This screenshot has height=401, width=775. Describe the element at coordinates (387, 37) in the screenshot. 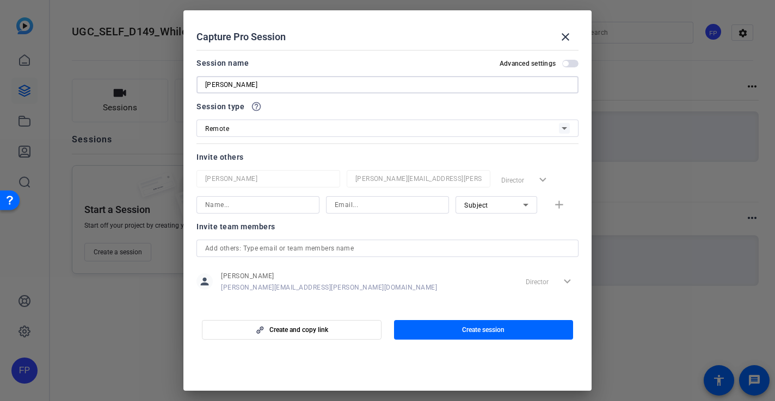

I see `div: Capture Pro Session` at that location.